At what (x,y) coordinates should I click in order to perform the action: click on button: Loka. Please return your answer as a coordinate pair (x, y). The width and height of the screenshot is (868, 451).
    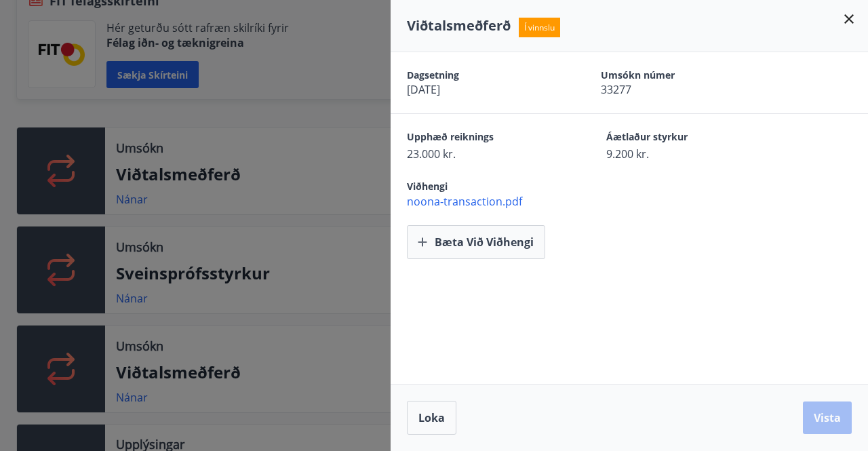
    Looking at the image, I should click on (431, 418).